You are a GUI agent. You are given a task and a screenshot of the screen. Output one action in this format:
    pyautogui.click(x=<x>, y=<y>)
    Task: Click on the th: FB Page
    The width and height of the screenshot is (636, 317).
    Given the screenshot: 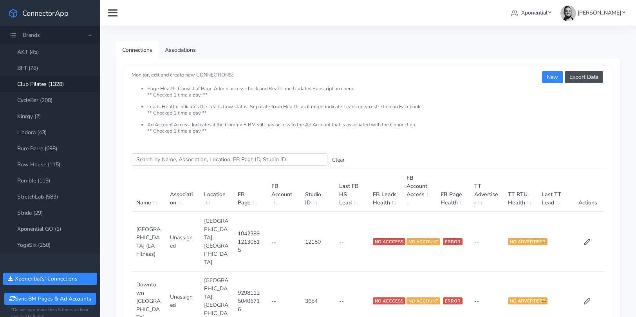 What is the action you would take?
    pyautogui.click(x=250, y=190)
    